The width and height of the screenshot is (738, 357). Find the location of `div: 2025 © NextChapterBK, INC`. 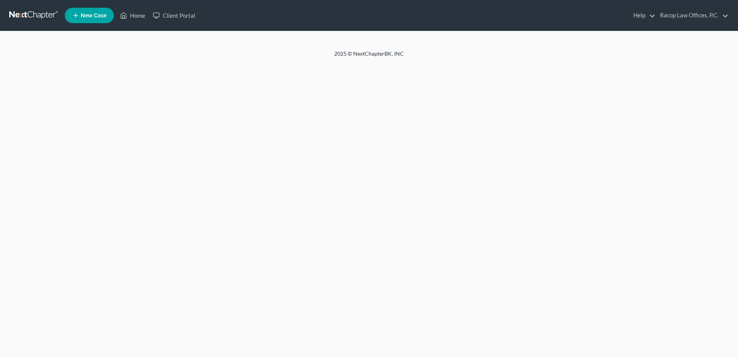

div: 2025 © NextChapterBK, INC is located at coordinates (369, 57).